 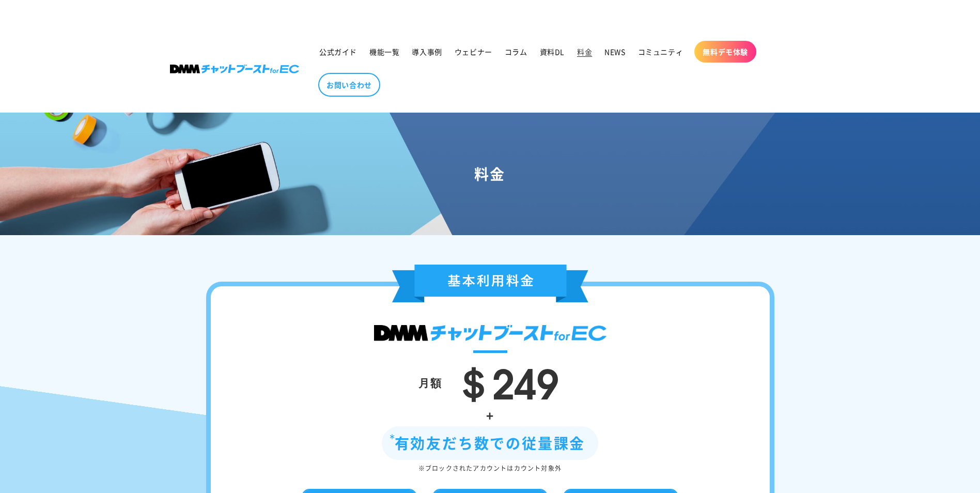 I want to click on span: ウェビナー, so click(x=473, y=51).